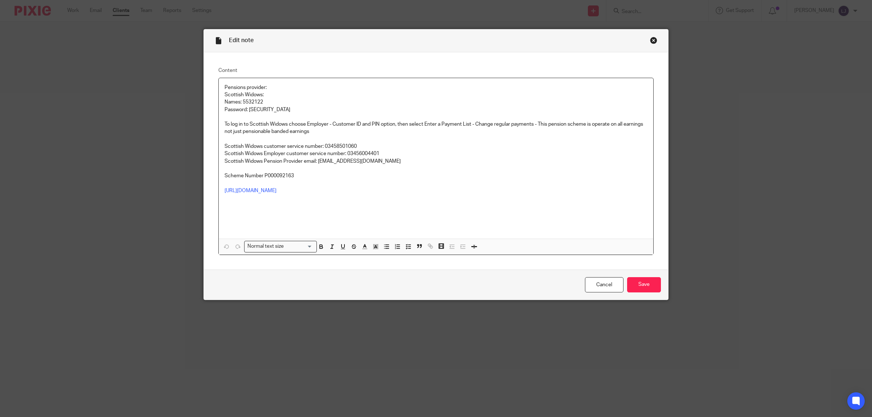  I want to click on div: Search for option, so click(281, 246).